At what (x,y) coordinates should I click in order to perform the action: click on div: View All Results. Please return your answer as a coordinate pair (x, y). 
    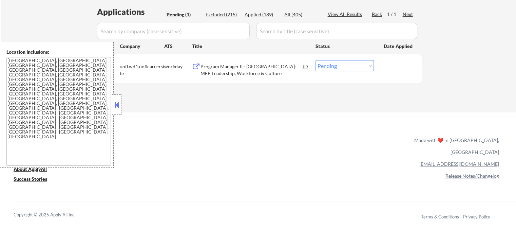
    Looking at the image, I should click on (346, 14).